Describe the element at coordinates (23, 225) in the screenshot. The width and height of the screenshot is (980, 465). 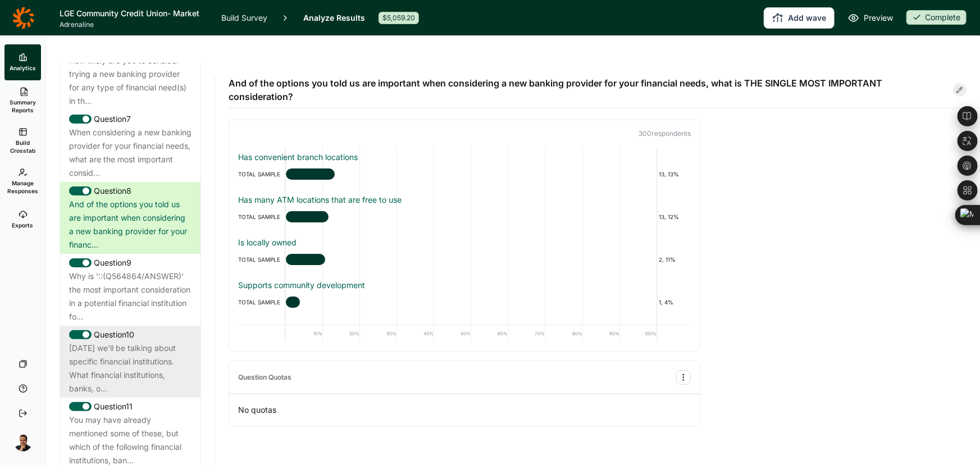
I see `span: Exports` at that location.